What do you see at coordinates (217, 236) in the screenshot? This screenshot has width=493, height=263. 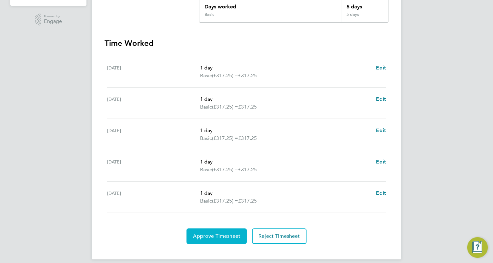 I see `button: Approve Timesheet` at bounding box center [217, 236].